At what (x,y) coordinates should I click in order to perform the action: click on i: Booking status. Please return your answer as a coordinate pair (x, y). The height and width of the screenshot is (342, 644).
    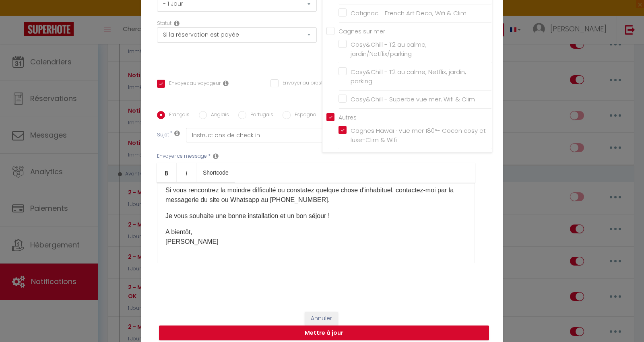
    Looking at the image, I should click on (177, 23).